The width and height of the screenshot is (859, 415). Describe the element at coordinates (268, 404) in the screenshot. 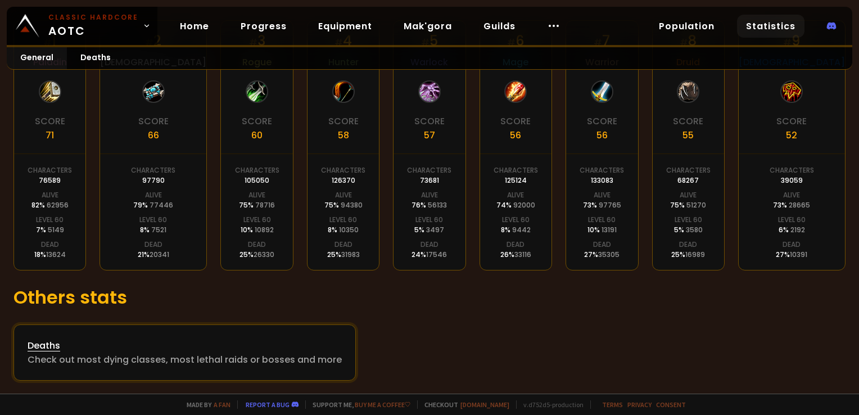

I see `a: Report a bug` at that location.